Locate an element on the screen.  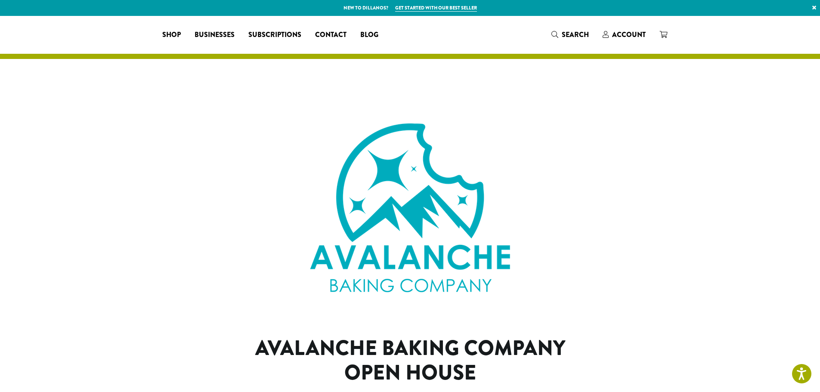
span: Account is located at coordinates (629, 34).